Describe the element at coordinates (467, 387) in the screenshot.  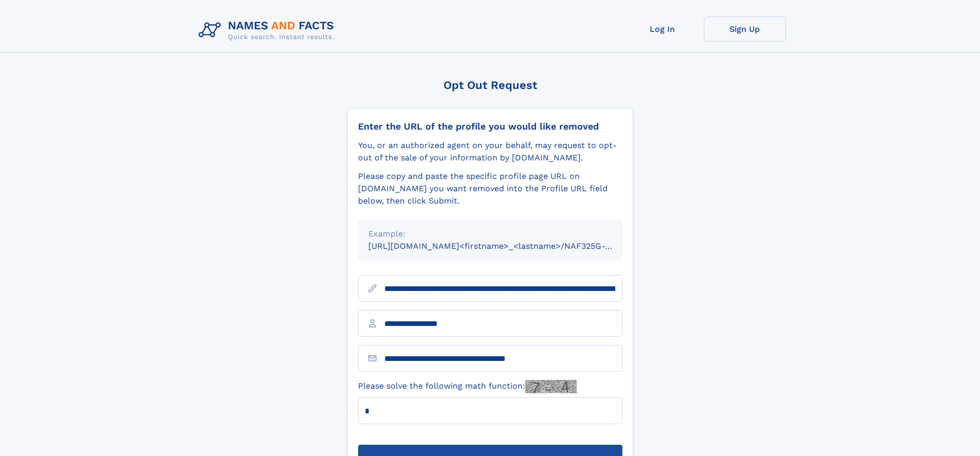
I see `label: Please solve the following math function:` at that location.